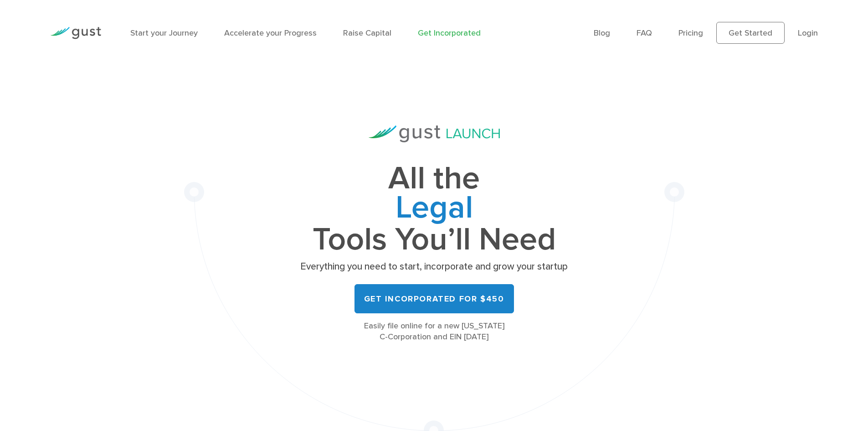 This screenshot has height=431, width=868. Describe the element at coordinates (368, 33) in the screenshot. I see `a: Raise Capital` at that location.